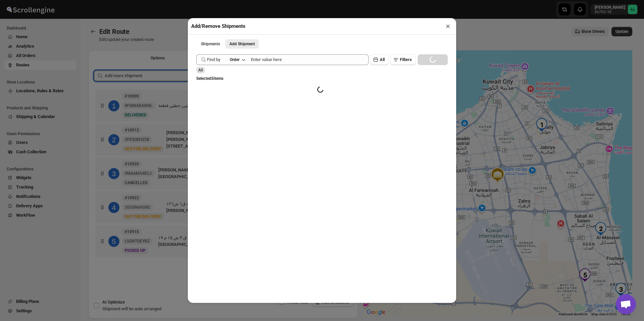  I want to click on button: Order, so click(237, 59).